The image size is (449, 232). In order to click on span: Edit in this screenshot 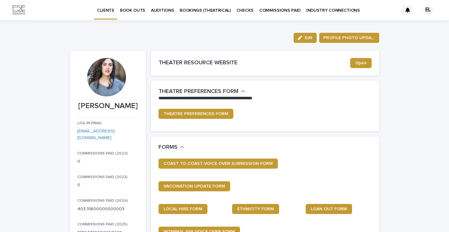, I will do `click(308, 38)`.